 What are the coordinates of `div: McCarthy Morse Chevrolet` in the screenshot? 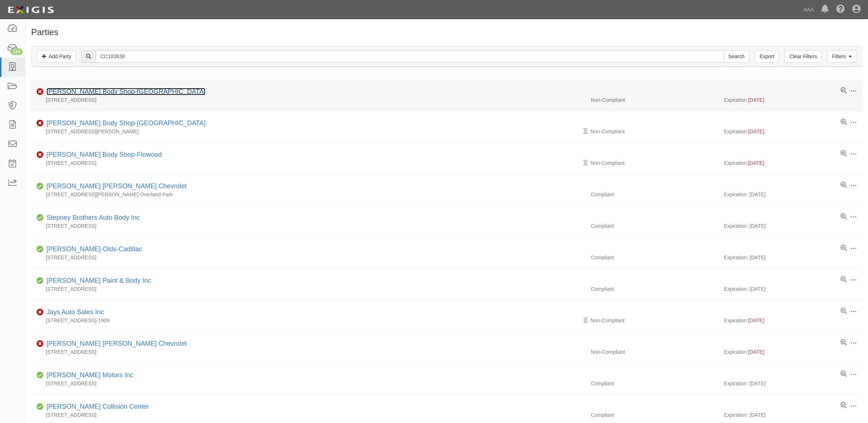 It's located at (115, 186).